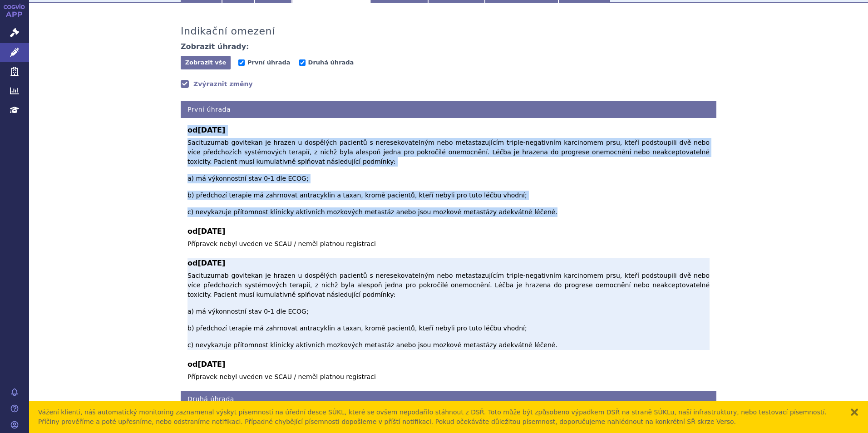  Describe the element at coordinates (331, 62) in the screenshot. I see `span: Druhá úhrada` at that location.